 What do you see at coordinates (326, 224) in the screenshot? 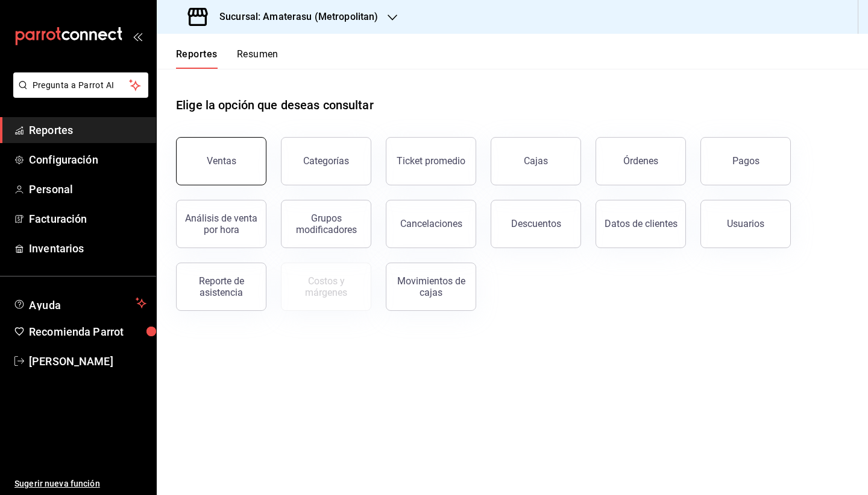
I see `div: Grupos modificadores` at bounding box center [326, 224].